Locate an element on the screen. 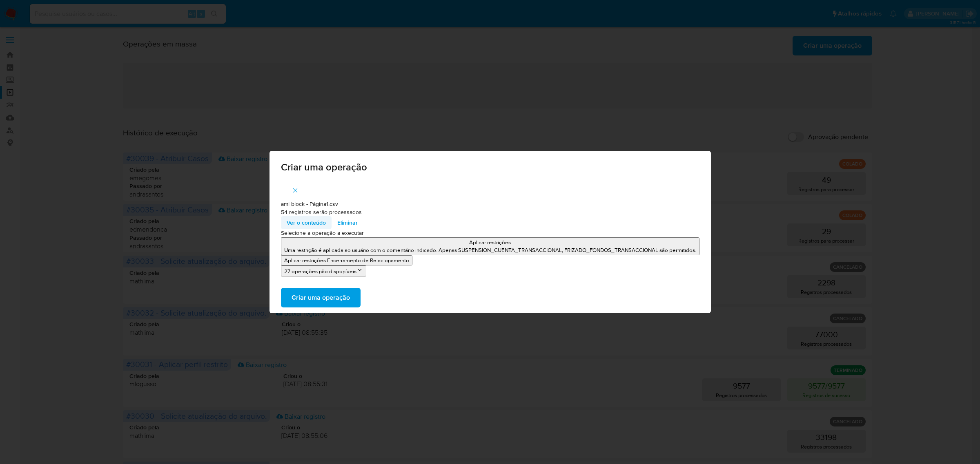 The width and height of the screenshot is (980, 464). button: Ver o conteúdo is located at coordinates (306, 223).